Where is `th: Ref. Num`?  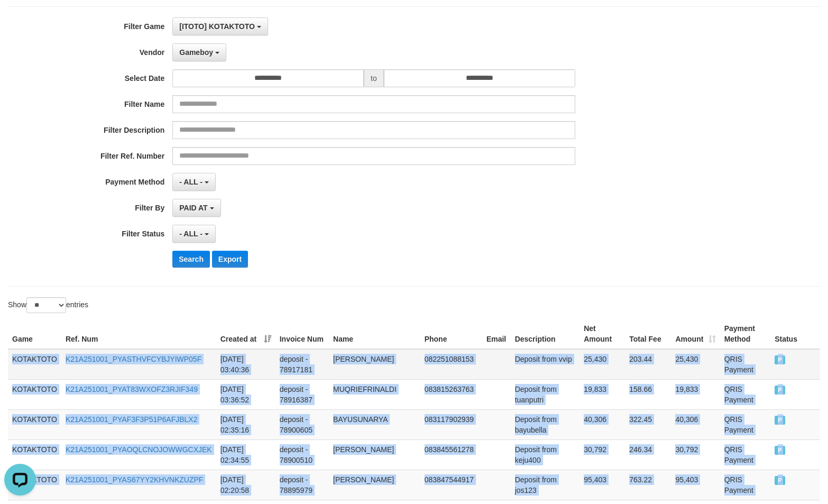 th: Ref. Num is located at coordinates (138, 334).